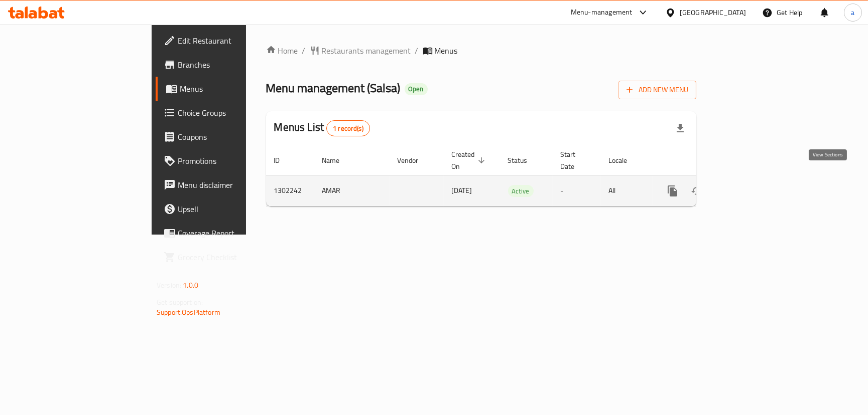  I want to click on span: Locale, so click(624, 160).